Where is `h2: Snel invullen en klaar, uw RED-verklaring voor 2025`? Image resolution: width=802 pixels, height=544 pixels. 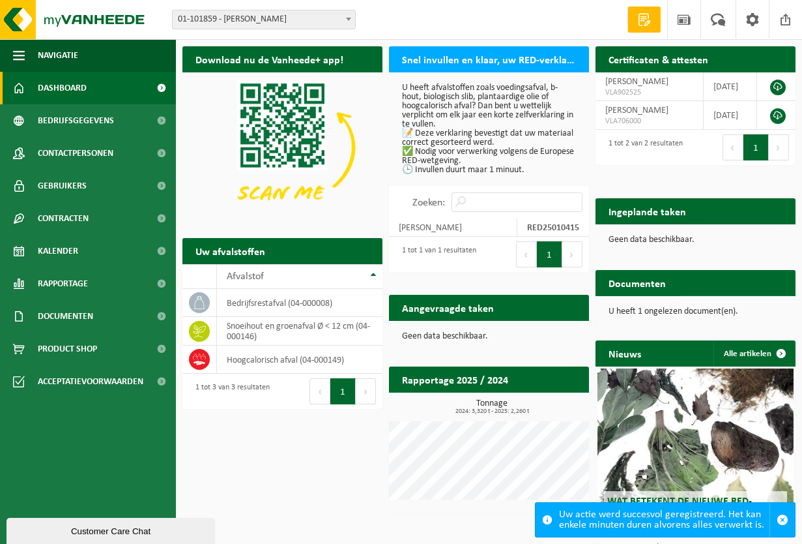
h2: Snel invullen en klaar, uw RED-verklaring voor 2025 is located at coordinates (489, 59).